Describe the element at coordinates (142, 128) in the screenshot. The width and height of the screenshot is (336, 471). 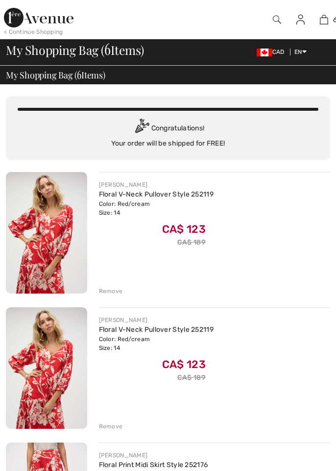
I see `img: Congratulation2.svg` at that location.